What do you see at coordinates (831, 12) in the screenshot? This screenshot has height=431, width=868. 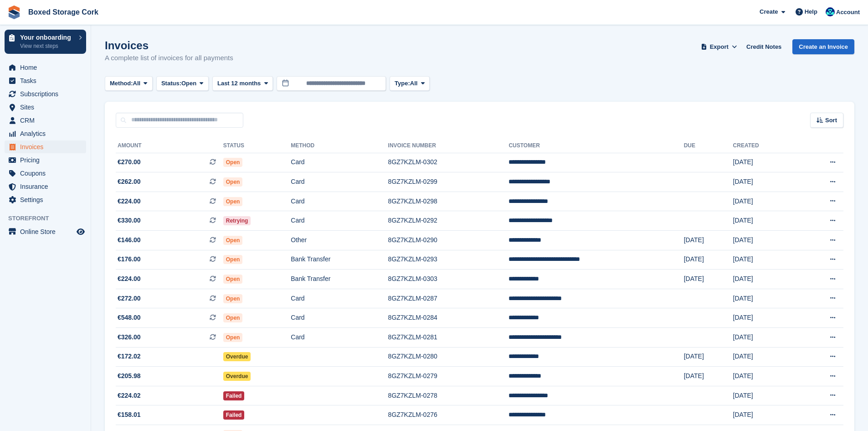 I see `img: Vincent` at bounding box center [831, 12].